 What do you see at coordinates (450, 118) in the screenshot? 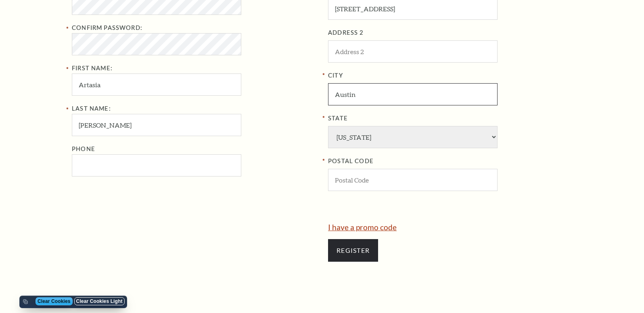
I see `label: State` at bounding box center [450, 118].